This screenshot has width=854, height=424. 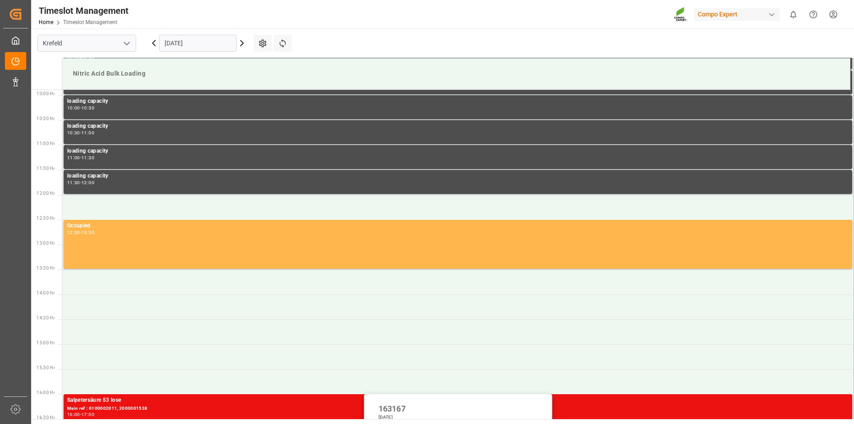 What do you see at coordinates (458, 400) in the screenshot?
I see `div: Salpetersäure 53 lose` at bounding box center [458, 400].